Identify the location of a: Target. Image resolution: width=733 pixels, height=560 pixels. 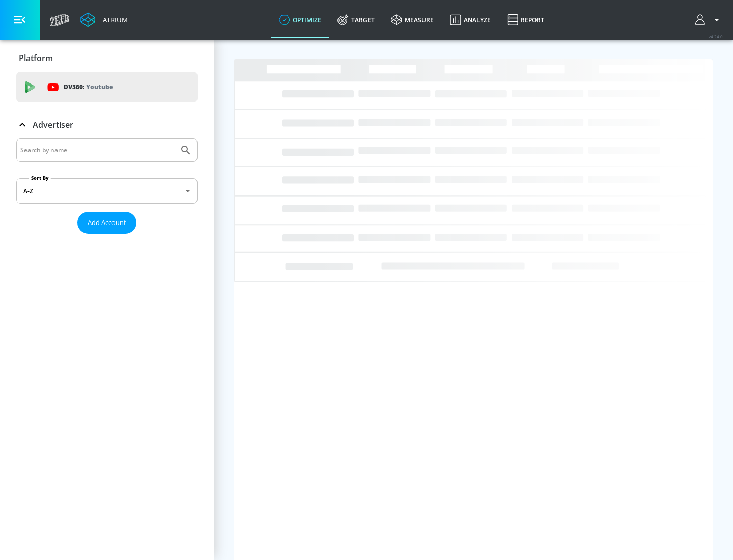
(356, 20).